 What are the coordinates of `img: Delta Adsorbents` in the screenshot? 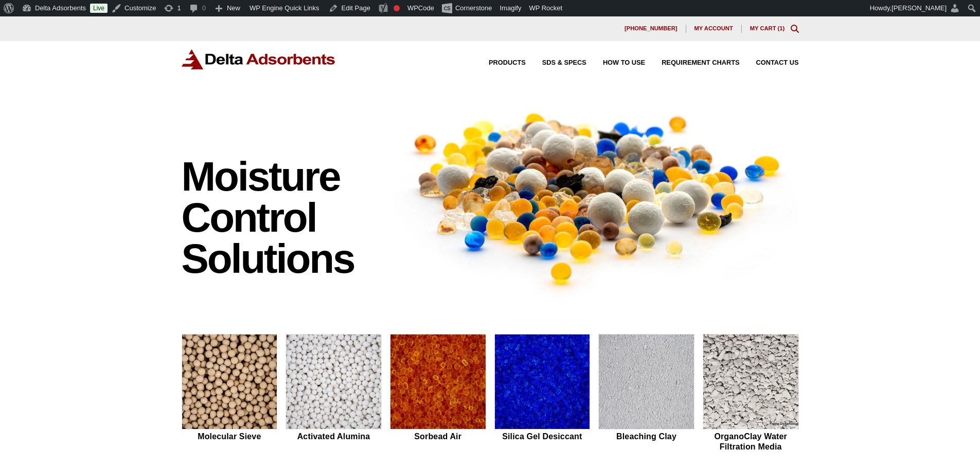 It's located at (259, 59).